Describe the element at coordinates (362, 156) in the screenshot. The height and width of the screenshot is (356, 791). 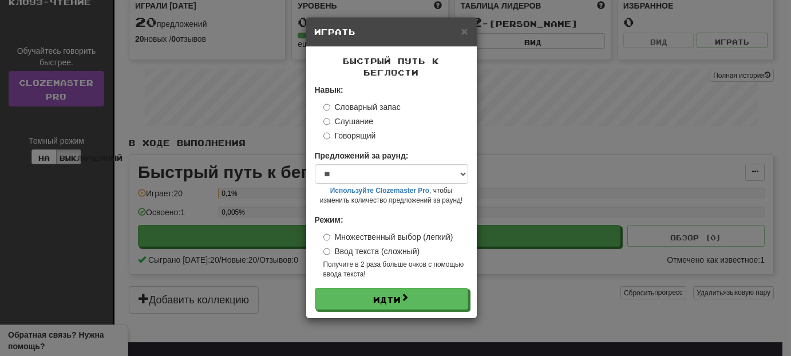
I see `font: Предложений за раунд:` at that location.